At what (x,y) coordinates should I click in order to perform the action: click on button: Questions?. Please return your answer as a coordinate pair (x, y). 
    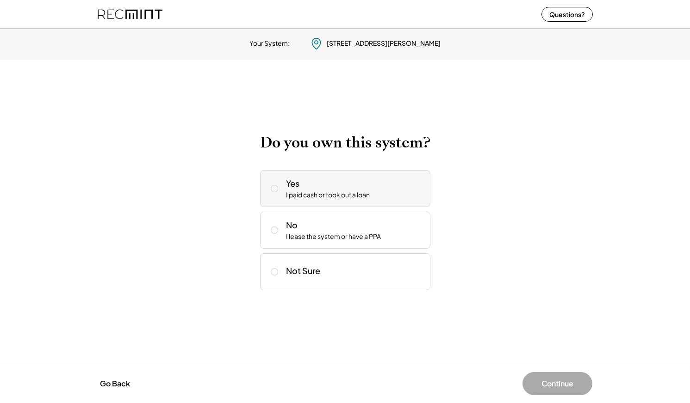
    Looking at the image, I should click on (567, 14).